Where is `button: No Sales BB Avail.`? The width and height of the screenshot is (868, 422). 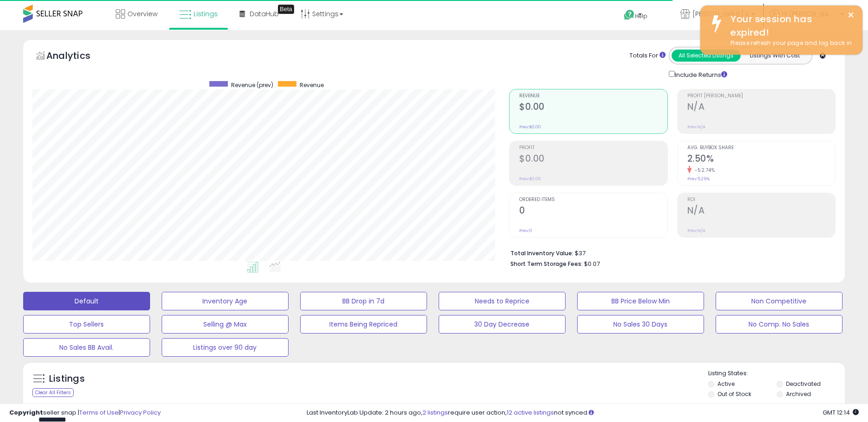
button: No Sales BB Avail. is located at coordinates (86, 348).